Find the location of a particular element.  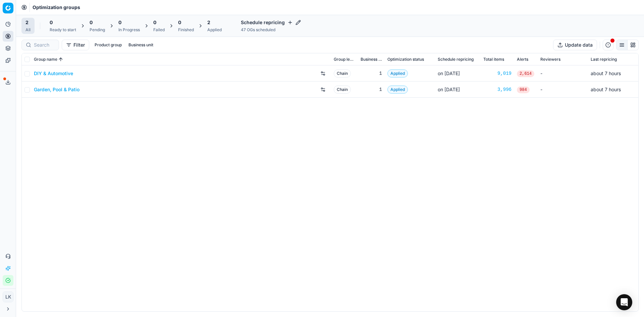

button: Update data is located at coordinates (574, 45).